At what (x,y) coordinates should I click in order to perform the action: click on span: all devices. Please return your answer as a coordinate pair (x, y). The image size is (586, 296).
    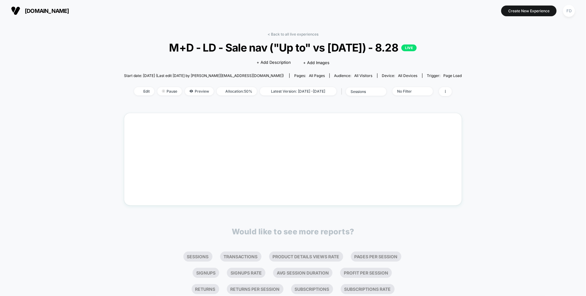
    Looking at the image, I should click on (408, 75).